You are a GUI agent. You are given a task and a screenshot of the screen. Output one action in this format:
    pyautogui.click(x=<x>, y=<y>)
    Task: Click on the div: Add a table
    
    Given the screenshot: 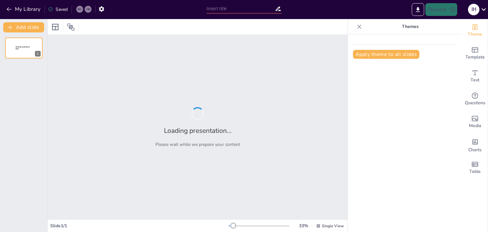 What is the action you would take?
    pyautogui.click(x=475, y=168)
    